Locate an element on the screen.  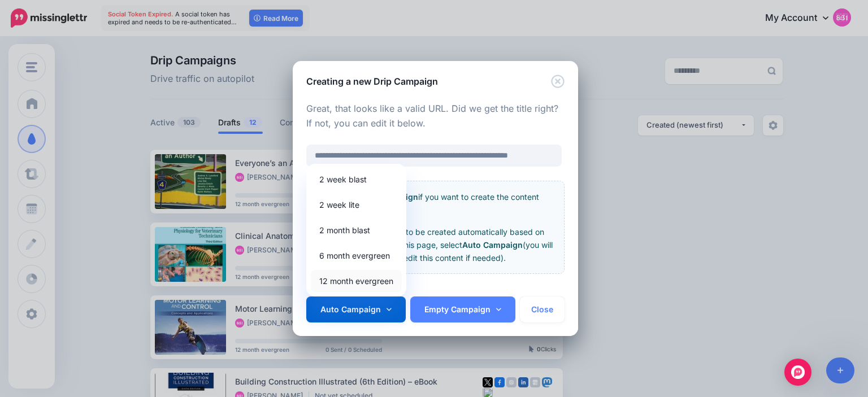
a: 12 month evergreen is located at coordinates (356, 280).